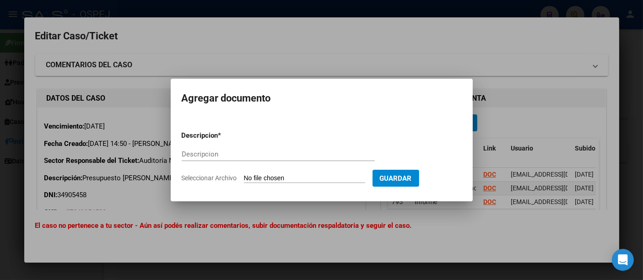  What do you see at coordinates (322, 98) in the screenshot?
I see `h2: Agregar documento` at bounding box center [322, 98].